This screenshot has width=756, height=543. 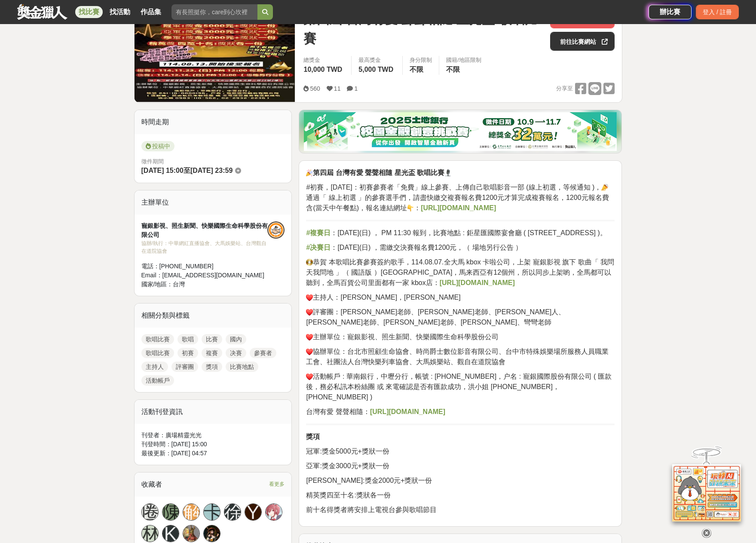 What do you see at coordinates (318, 247) in the screenshot?
I see `strong: #决賽日` at bounding box center [318, 247].